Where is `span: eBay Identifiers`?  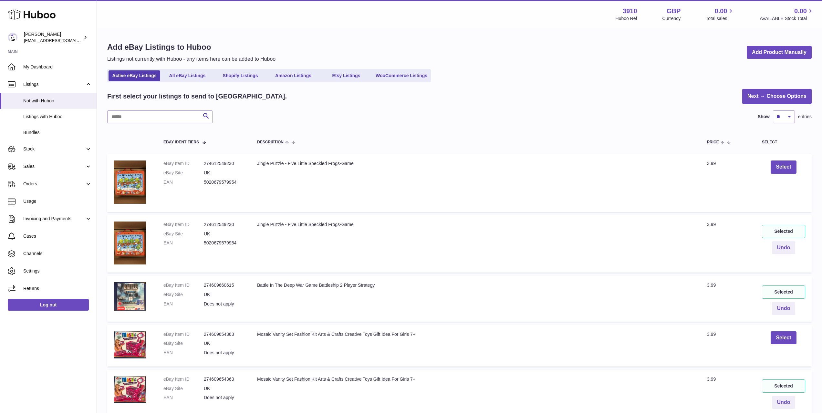
span: eBay Identifiers is located at coordinates (181, 142).